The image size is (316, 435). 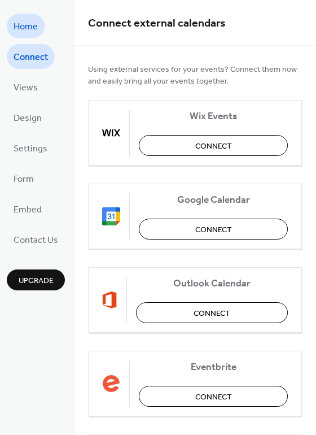 I want to click on img: outlook, so click(x=109, y=300).